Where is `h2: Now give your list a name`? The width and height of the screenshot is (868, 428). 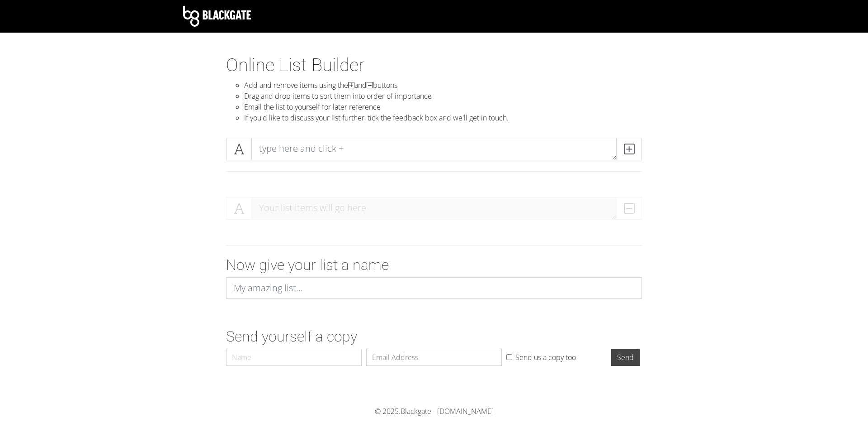 h2: Now give your list a name is located at coordinates (434, 265).